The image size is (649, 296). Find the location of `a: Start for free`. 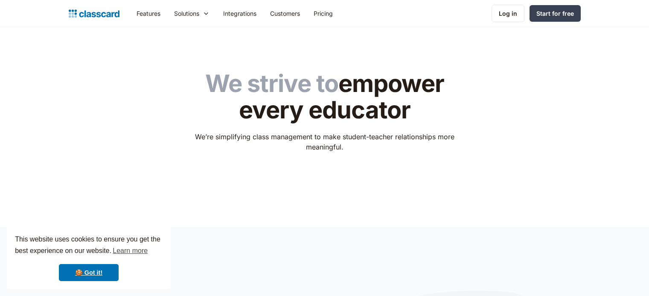

a: Start for free is located at coordinates (555, 13).